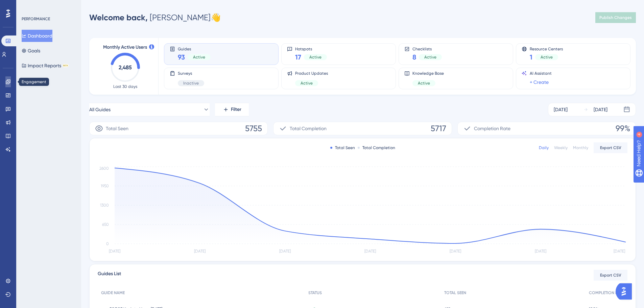  I want to click on span: TOTAL SEEN, so click(455, 293).